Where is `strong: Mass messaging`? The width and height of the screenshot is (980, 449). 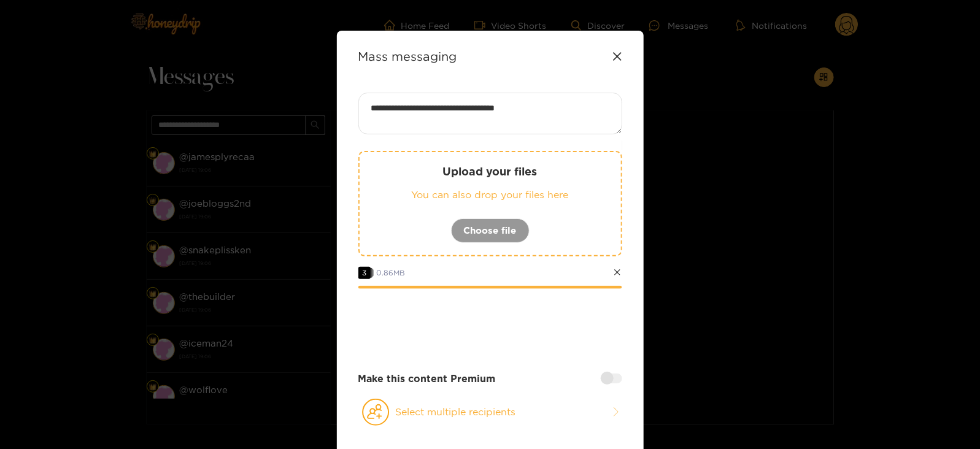
strong: Mass messaging is located at coordinates (407, 56).